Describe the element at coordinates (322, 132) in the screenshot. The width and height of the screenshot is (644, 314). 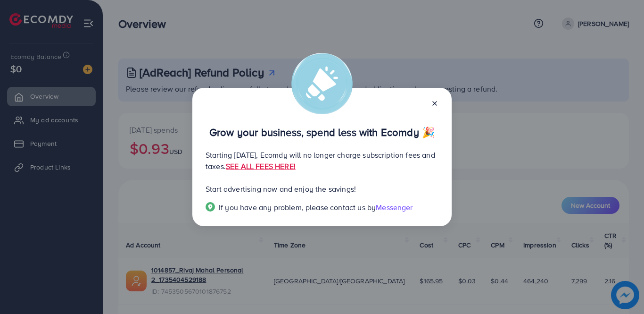
I see `p: Grow your business, spend less with Ecomdy 🎉` at that location.